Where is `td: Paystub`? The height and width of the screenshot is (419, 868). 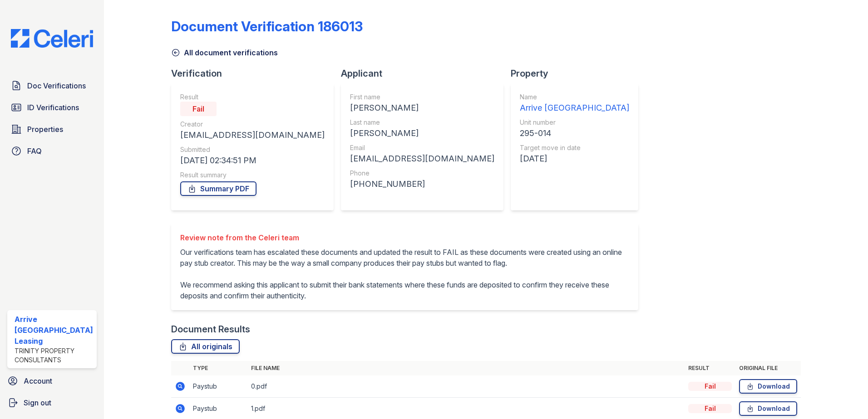
td: Paystub is located at coordinates (219, 386).